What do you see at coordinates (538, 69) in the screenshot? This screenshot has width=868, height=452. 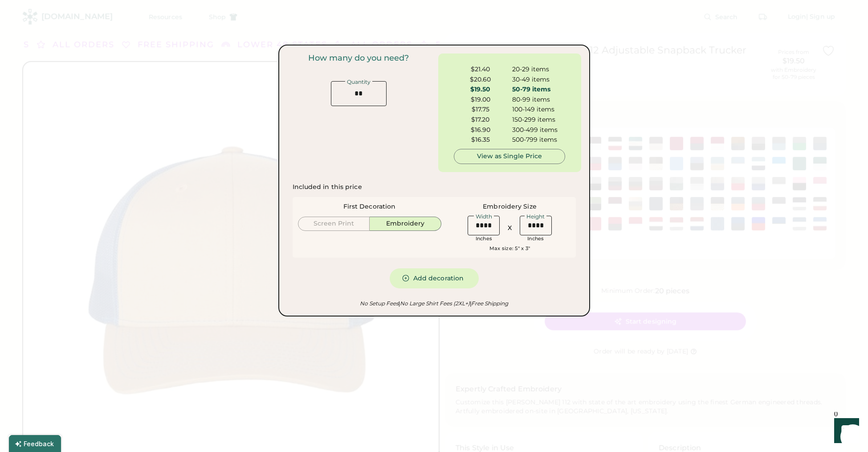 I see `div: 20-29 items` at bounding box center [538, 69].